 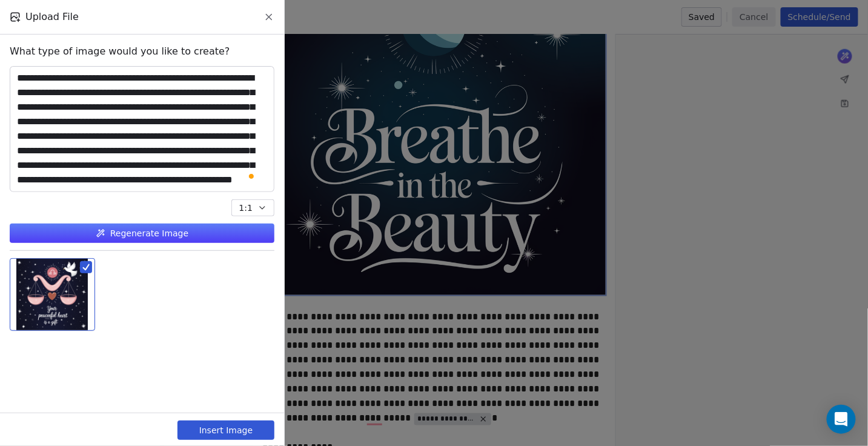 What do you see at coordinates (226, 430) in the screenshot?
I see `button: Insert Image` at bounding box center [226, 430].